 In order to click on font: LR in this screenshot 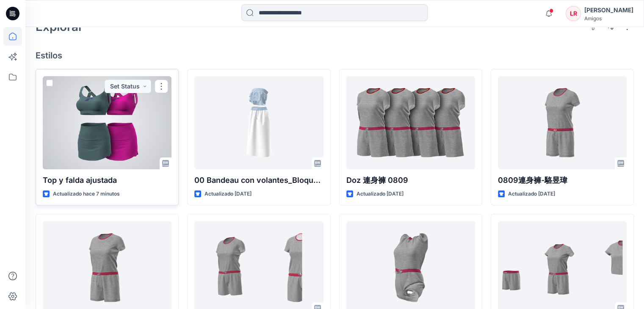, I will do `click(573, 13)`.